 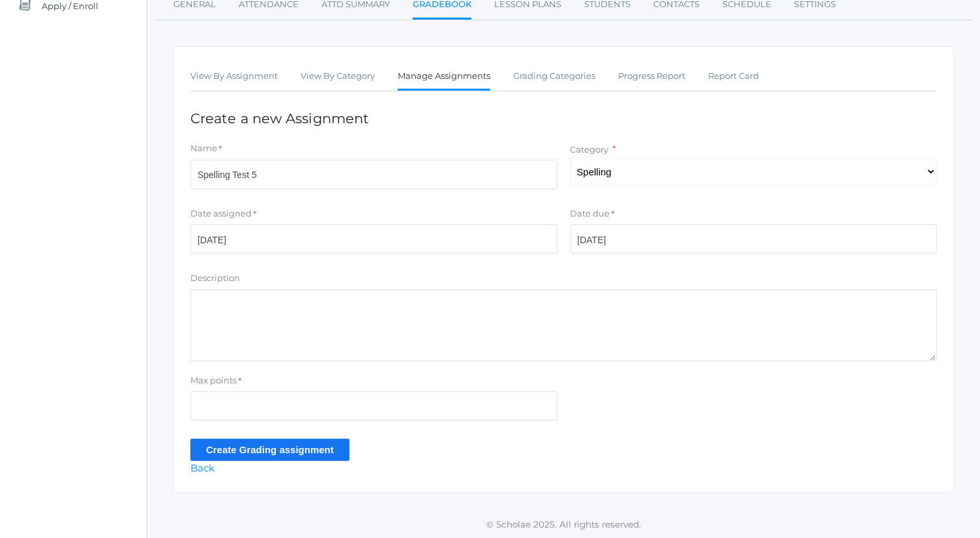 What do you see at coordinates (555, 76) in the screenshot?
I see `a: Grading Categories` at bounding box center [555, 76].